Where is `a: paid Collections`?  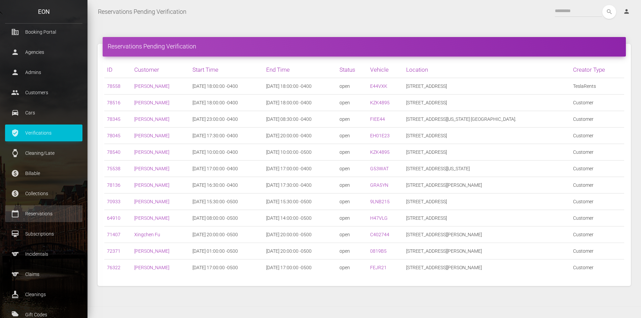
a: paid Collections is located at coordinates (44, 193).